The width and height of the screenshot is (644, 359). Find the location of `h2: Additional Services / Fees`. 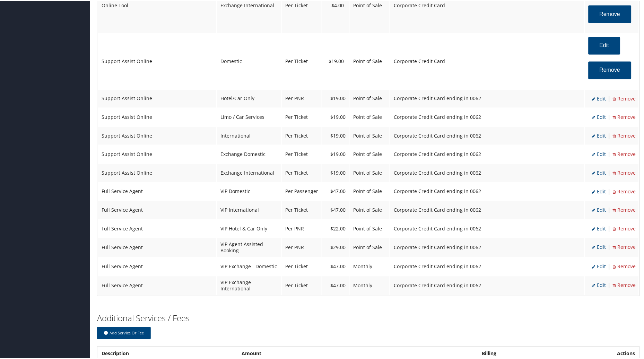

h2: Additional Services / Fees is located at coordinates (368, 318).